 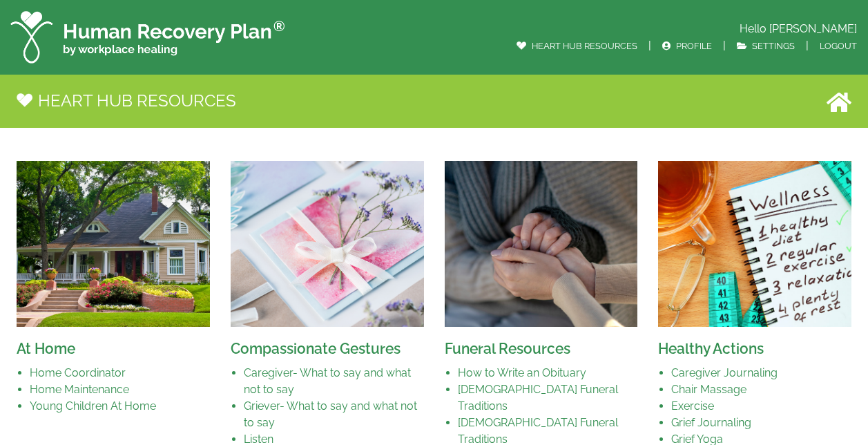 I want to click on div: Healthy Actions, so click(x=755, y=348).